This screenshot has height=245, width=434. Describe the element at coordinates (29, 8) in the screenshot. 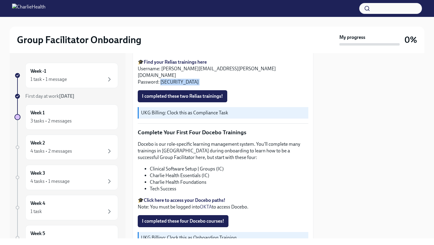

I see `img: CharlieHealth` at that location.